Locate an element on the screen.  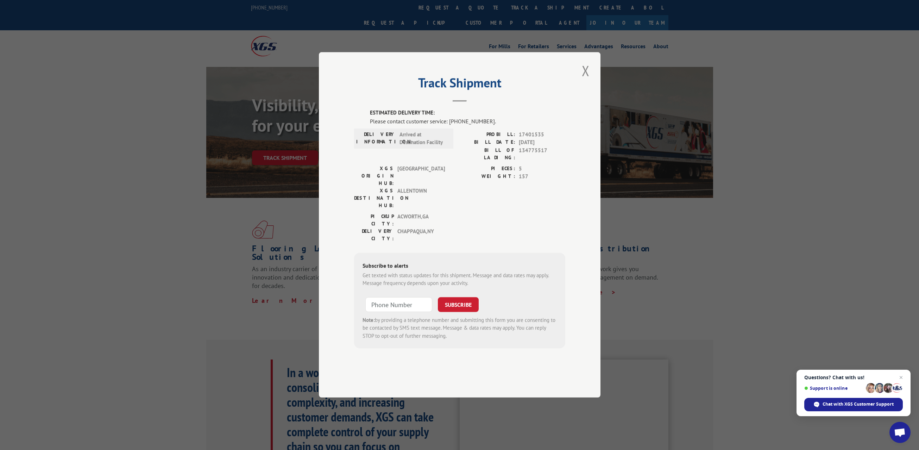
label: PIECES: is located at coordinates (488, 169).